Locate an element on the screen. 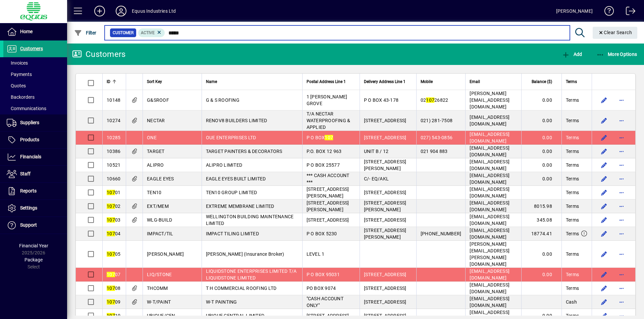 This screenshot has width=644, height=319. span: 021) 281-7508 is located at coordinates (436, 121).